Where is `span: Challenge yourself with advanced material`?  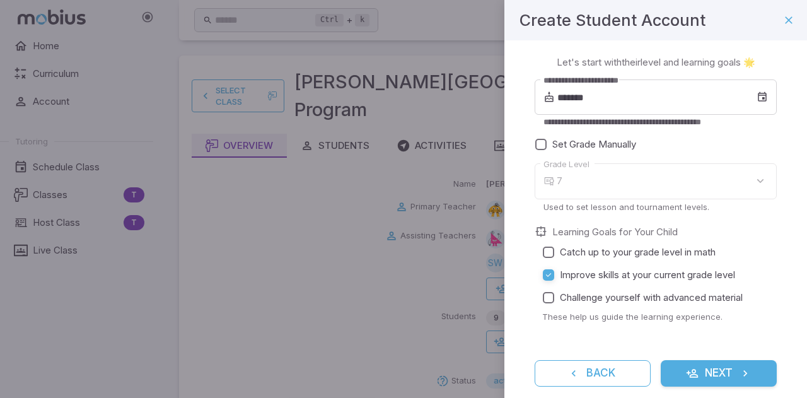
span: Challenge yourself with advanced material is located at coordinates (651, 297).